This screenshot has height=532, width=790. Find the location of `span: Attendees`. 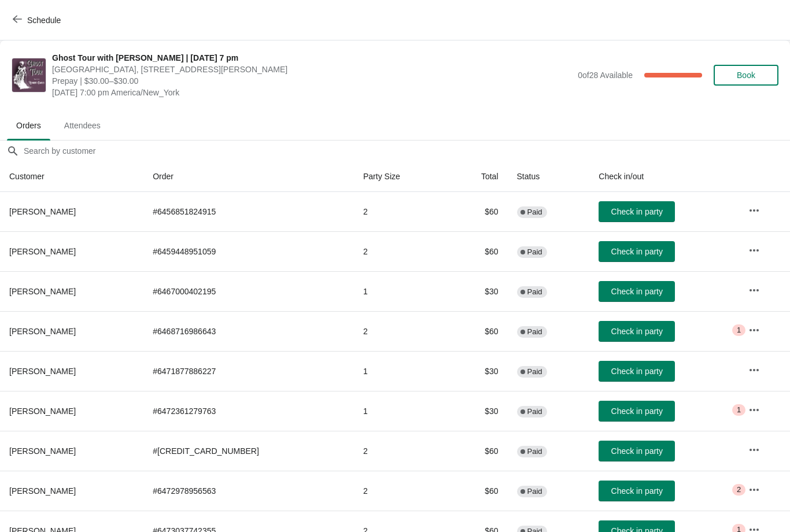

span: Attendees is located at coordinates (82, 126).